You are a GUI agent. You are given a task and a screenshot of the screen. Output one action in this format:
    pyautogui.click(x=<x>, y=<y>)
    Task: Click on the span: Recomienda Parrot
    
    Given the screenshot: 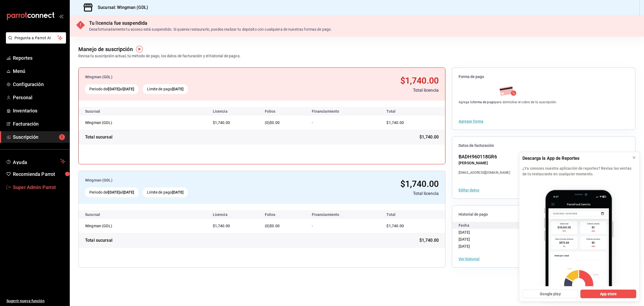 What is the action you would take?
    pyautogui.click(x=39, y=174)
    